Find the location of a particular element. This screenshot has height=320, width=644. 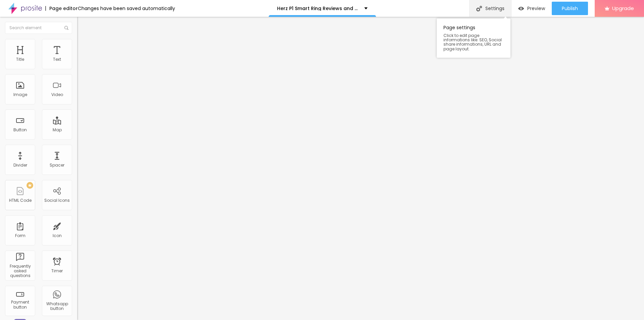

span: Upgrade is located at coordinates (623, 8).